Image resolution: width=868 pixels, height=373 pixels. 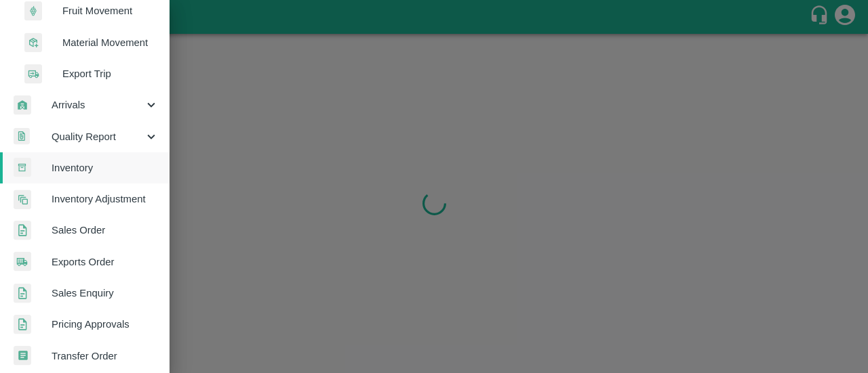 I want to click on span: Sales Enquiry, so click(x=105, y=294).